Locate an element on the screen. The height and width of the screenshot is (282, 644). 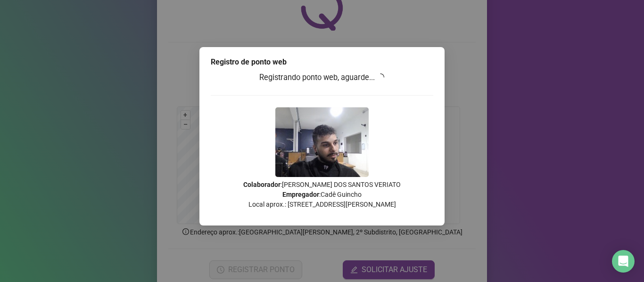
span: loading is located at coordinates (381, 77).